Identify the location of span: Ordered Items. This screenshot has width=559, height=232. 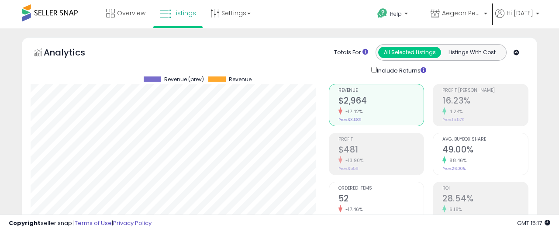
(381, 188).